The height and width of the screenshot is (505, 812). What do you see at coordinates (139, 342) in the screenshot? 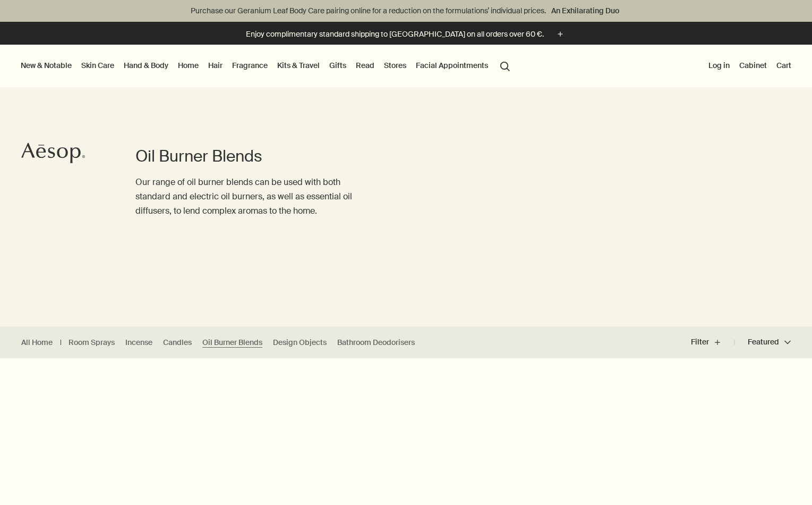
I see `a: Incense` at bounding box center [139, 342].